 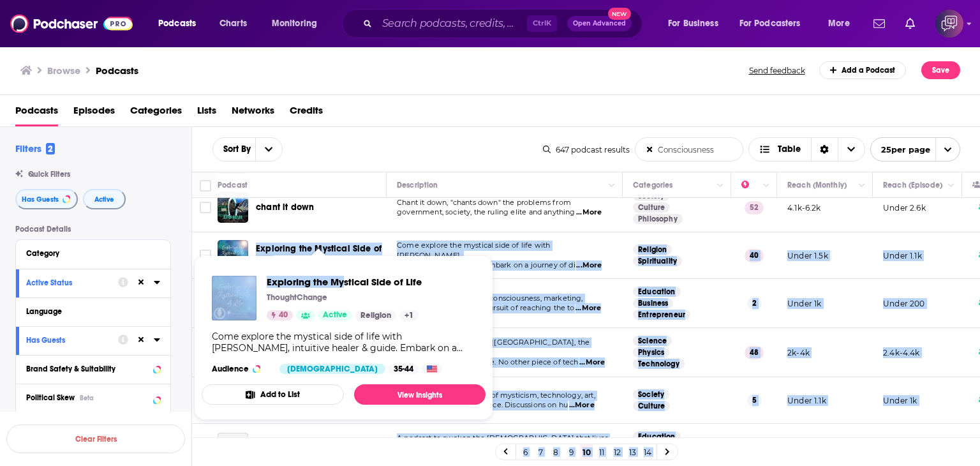 What do you see at coordinates (233, 207) in the screenshot?
I see `img: chant it down` at bounding box center [233, 207].